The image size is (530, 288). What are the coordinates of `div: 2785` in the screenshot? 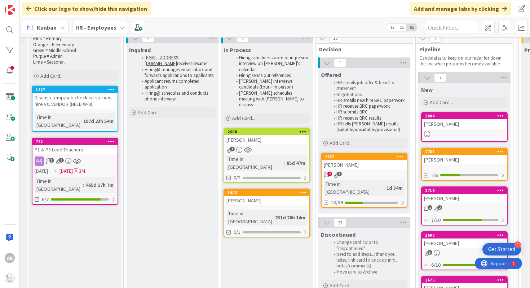 It's located at (465, 152).